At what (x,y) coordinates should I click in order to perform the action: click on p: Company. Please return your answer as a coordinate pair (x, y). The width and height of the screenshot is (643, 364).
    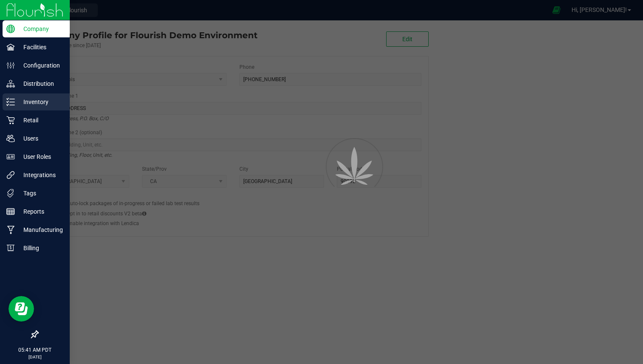
    Looking at the image, I should click on (40, 29).